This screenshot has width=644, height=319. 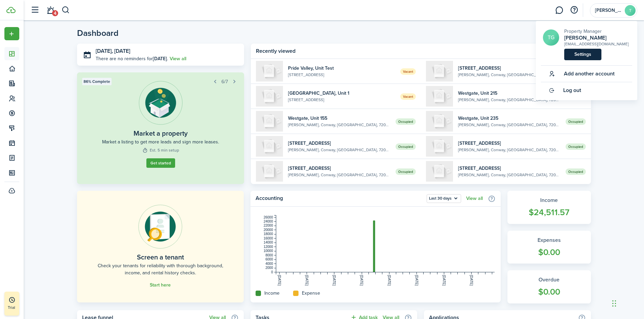 What do you see at coordinates (268, 251) in the screenshot?
I see `tspan: 10000` at bounding box center [268, 251].